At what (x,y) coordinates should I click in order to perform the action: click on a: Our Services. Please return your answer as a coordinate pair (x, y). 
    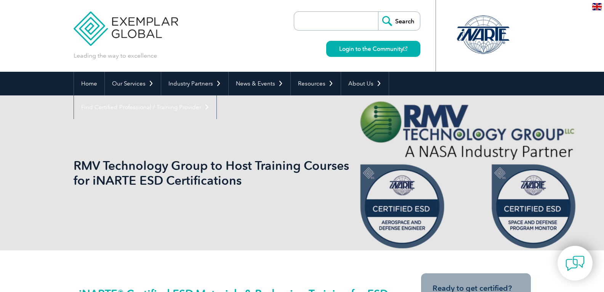
    Looking at the image, I should click on (133, 83).